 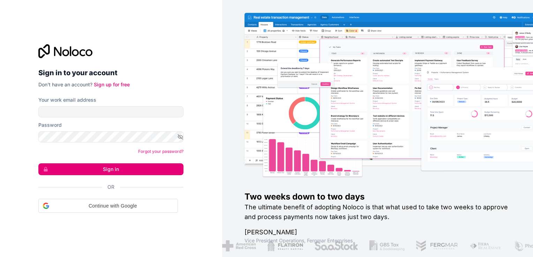 I want to click on img: /assets/flatiron-C8eUkumj.png, so click(x=285, y=246).